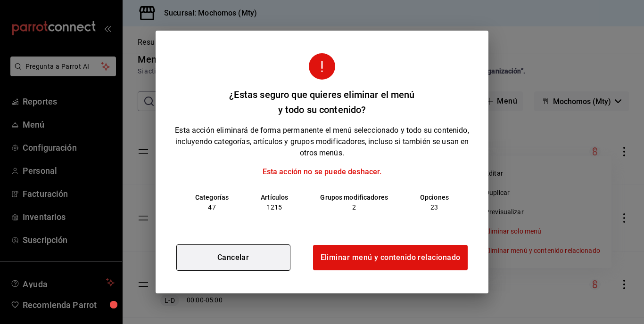  Describe the element at coordinates (390, 258) in the screenshot. I see `button: Eliminar menú y contenido relacionado` at that location.